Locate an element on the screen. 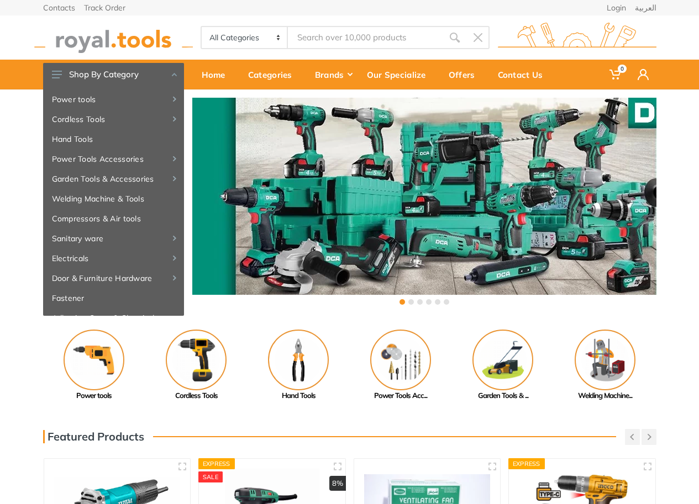 The width and height of the screenshot is (699, 504). a: Contact Us is located at coordinates (524, 75).